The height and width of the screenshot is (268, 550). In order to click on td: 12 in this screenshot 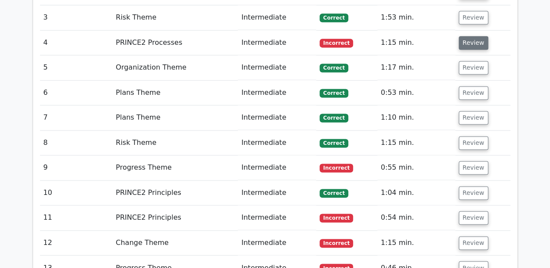, I will do `click(76, 243)`.